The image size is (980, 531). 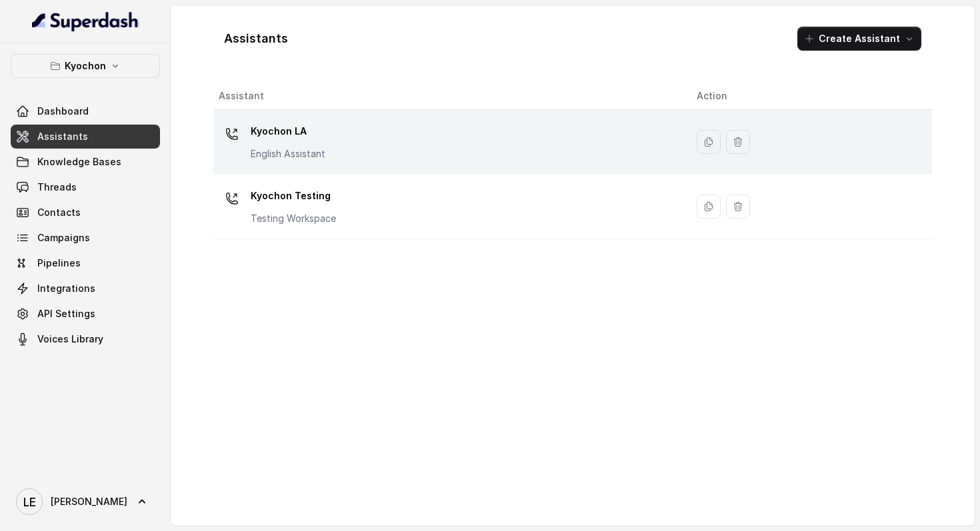 What do you see at coordinates (450, 96) in the screenshot?
I see `th: Assistant` at bounding box center [450, 96].